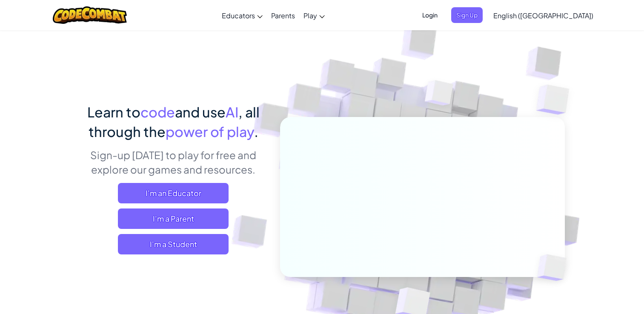 The height and width of the screenshot is (314, 644). I want to click on a: I'm a Parent, so click(173, 218).